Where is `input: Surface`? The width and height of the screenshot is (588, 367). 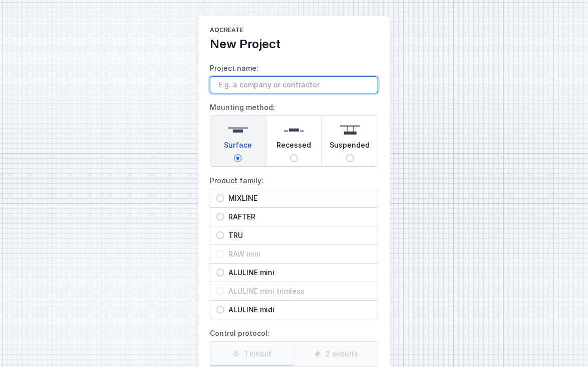
input: Surface is located at coordinates (238, 158).